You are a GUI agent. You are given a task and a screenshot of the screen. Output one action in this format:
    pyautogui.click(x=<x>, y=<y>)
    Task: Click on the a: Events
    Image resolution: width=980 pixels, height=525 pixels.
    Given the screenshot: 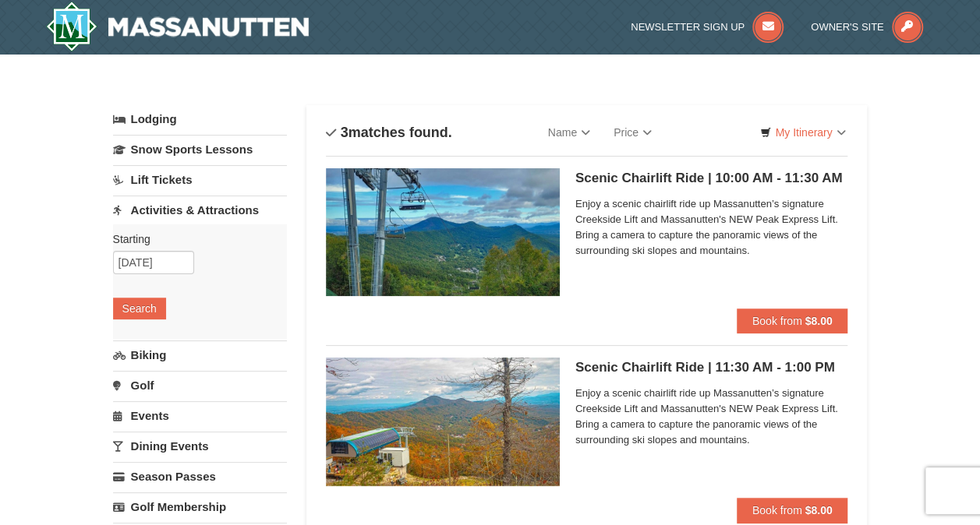 What is the action you would take?
    pyautogui.click(x=199, y=415)
    